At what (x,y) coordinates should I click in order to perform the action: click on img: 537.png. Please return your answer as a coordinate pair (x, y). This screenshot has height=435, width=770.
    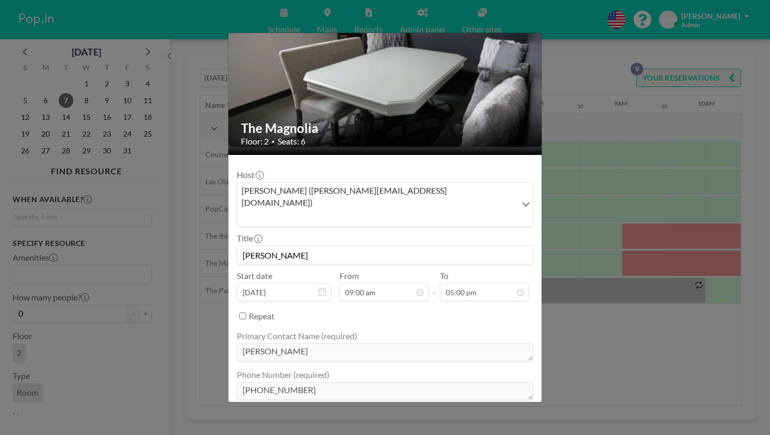
    Looking at the image, I should click on (385, 77).